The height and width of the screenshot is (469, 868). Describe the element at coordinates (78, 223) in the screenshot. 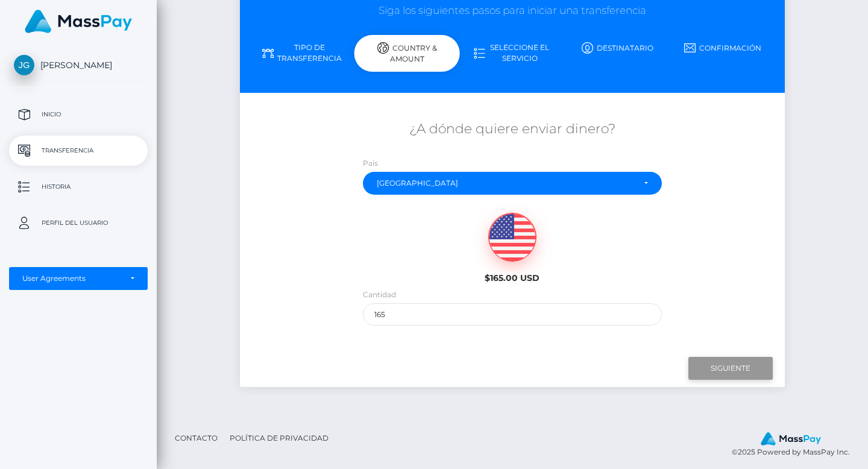

I see `p: Perfil del usuario` at that location.